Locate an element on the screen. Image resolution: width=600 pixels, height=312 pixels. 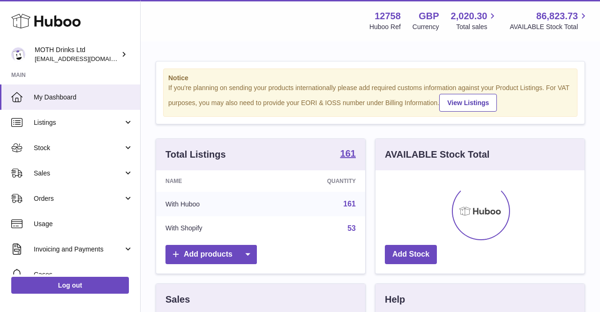
span: Usage is located at coordinates (83, 224).